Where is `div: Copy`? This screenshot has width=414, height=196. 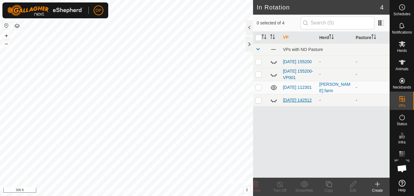 div: Copy is located at coordinates (329, 190).